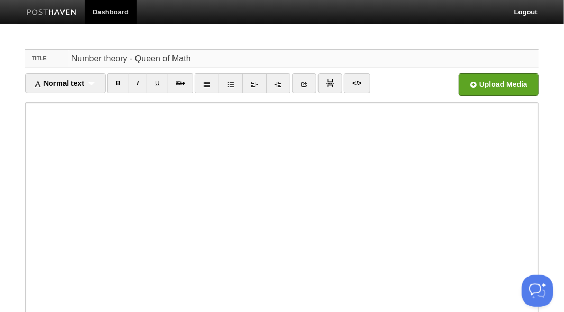  What do you see at coordinates (157, 83) in the screenshot?
I see `a: U` at bounding box center [157, 83].